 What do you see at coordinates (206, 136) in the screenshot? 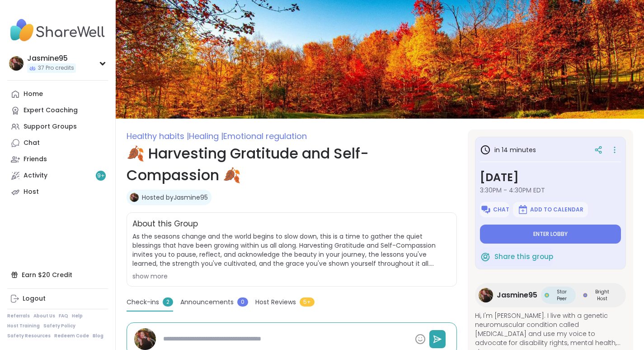
I see `span: Healing |` at bounding box center [206, 136].